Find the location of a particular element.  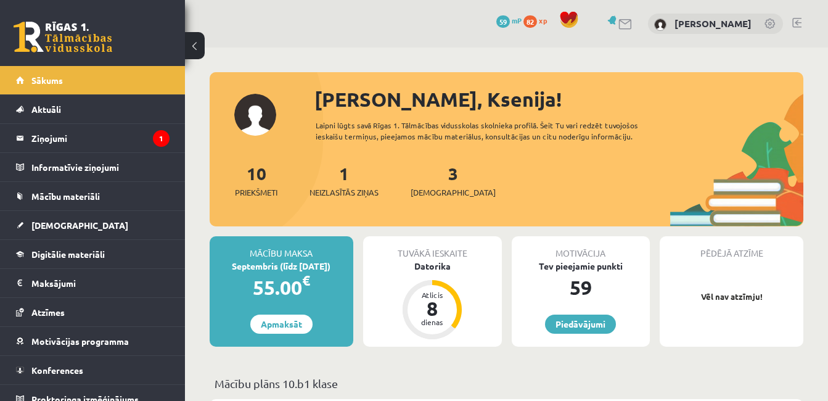

div: 55.00 is located at coordinates (281, 287).